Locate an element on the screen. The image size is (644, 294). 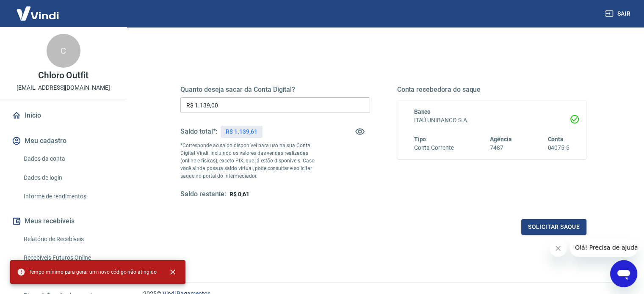
a: Início is located at coordinates (63, 116).